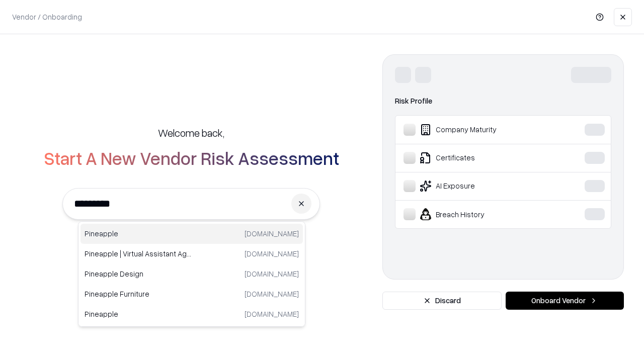 The image size is (644, 362). What do you see at coordinates (564, 301) in the screenshot?
I see `button: Onboard Vendor` at bounding box center [564, 301].